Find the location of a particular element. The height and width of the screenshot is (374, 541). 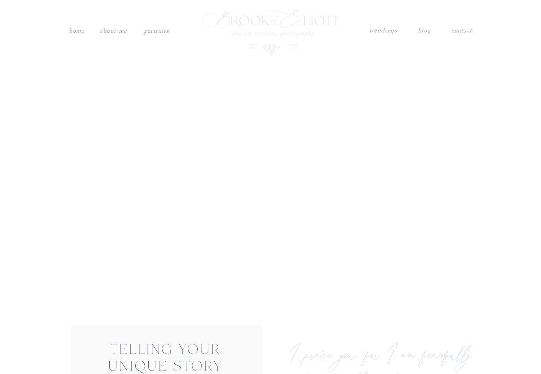

a: Home is located at coordinates (76, 31).